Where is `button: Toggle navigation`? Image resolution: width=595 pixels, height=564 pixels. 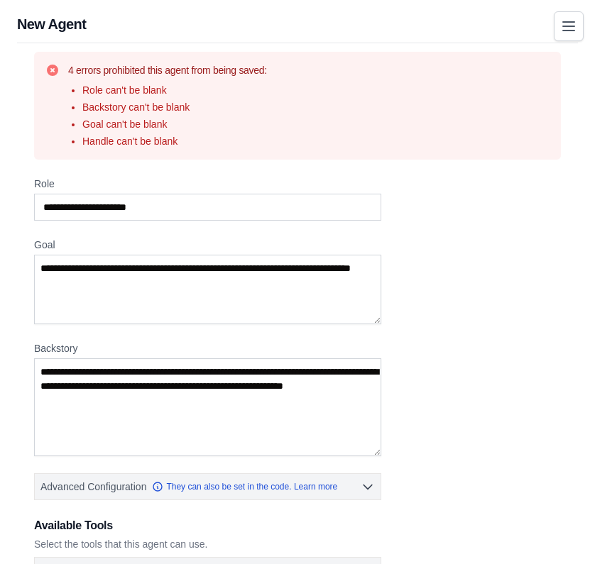
button: Toggle navigation is located at coordinates (568, 26).